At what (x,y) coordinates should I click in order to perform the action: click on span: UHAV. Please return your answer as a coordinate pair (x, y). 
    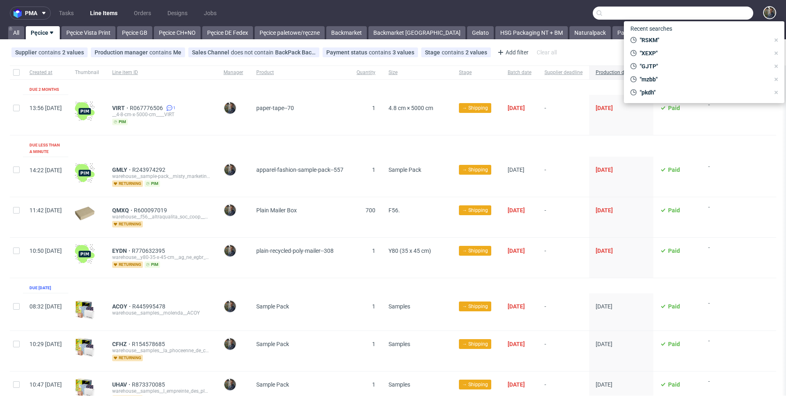
    Looking at the image, I should click on (122, 385).